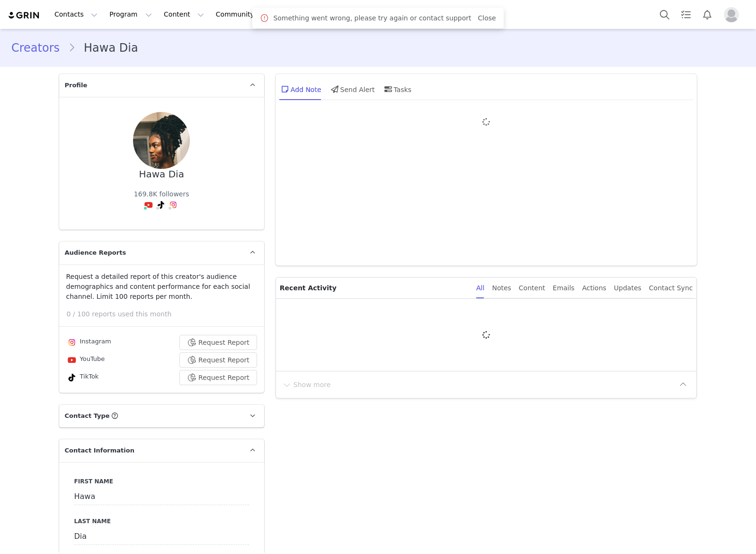 This screenshot has width=756, height=554. What do you see at coordinates (671, 288) in the screenshot?
I see `div: Contact Sync` at bounding box center [671, 288].